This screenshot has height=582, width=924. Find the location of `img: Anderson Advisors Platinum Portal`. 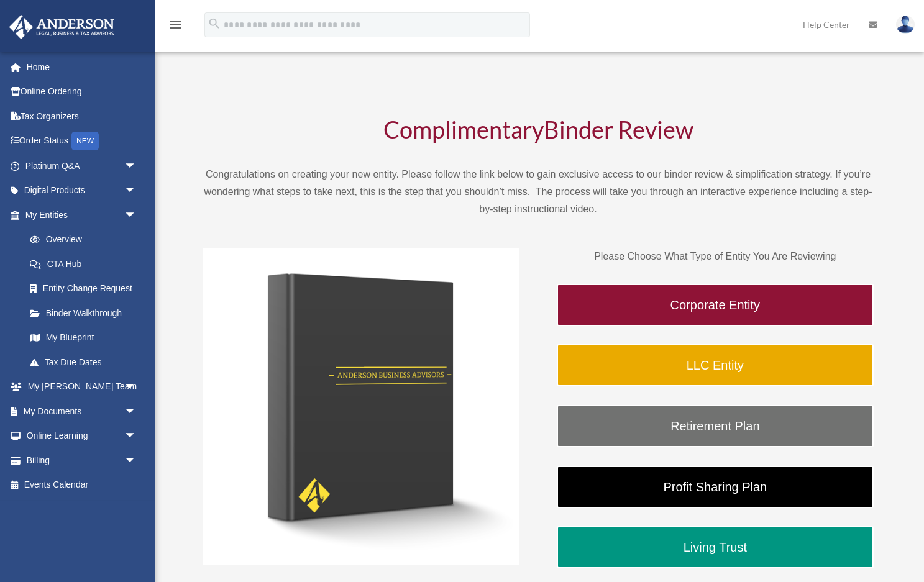

img: Anderson Advisors Platinum Portal is located at coordinates (61, 27).